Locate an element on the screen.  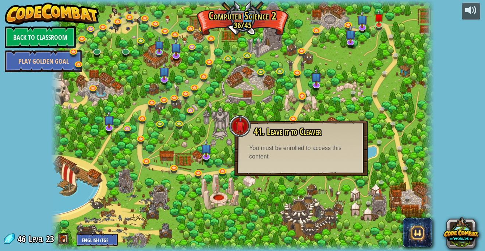
a: Play Golden Goal is located at coordinates (43, 61).